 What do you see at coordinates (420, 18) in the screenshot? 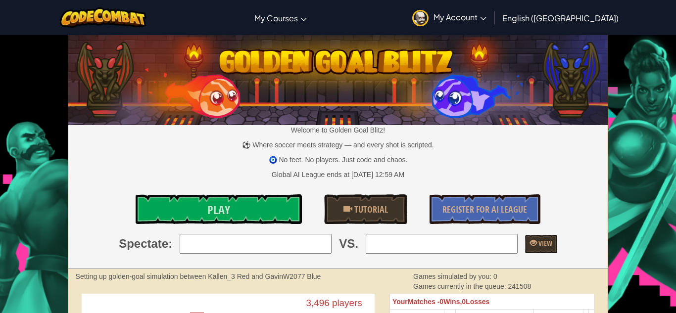
I see `img: avatar` at bounding box center [420, 18].